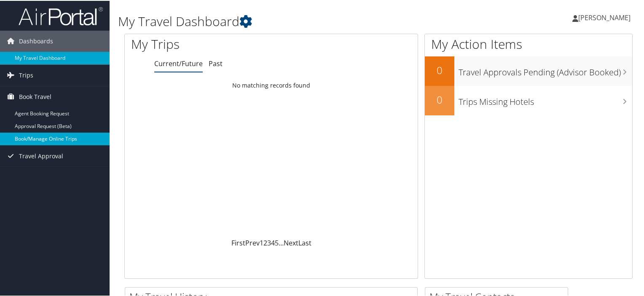  What do you see at coordinates (273, 242) in the screenshot?
I see `a: 4` at bounding box center [273, 242].